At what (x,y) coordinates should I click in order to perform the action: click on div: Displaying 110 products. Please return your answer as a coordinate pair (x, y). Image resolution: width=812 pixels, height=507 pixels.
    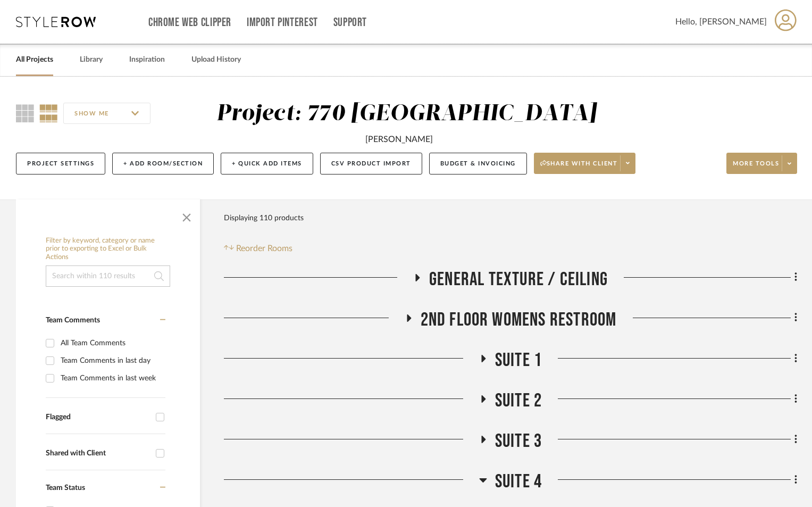
    Looking at the image, I should click on (264, 218).